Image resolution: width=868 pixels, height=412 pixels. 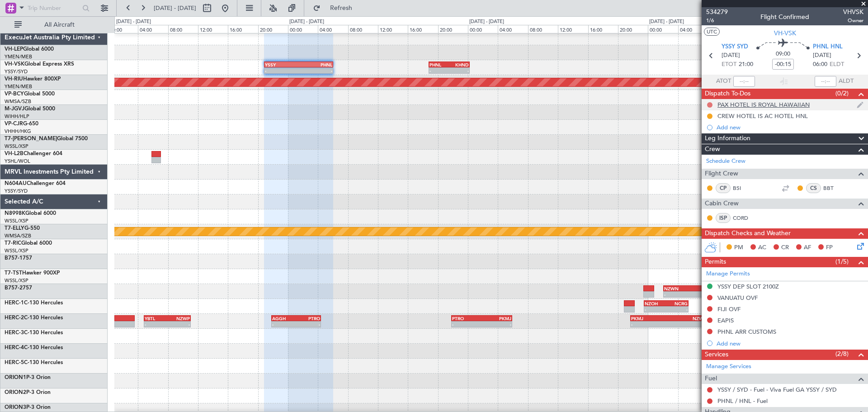 I want to click on div: NZWN, so click(x=677, y=289).